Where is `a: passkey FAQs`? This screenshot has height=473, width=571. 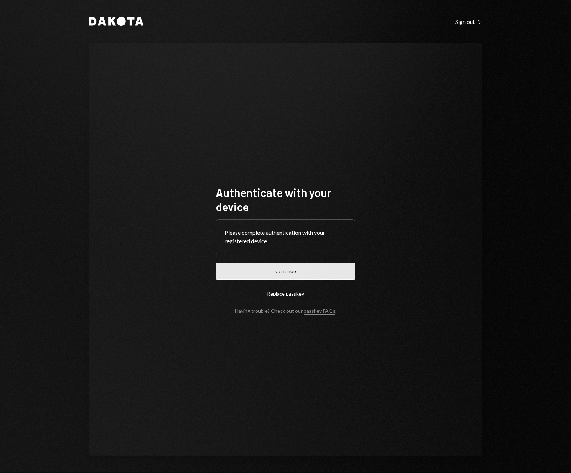
a: passkey FAQs is located at coordinates (319, 311).